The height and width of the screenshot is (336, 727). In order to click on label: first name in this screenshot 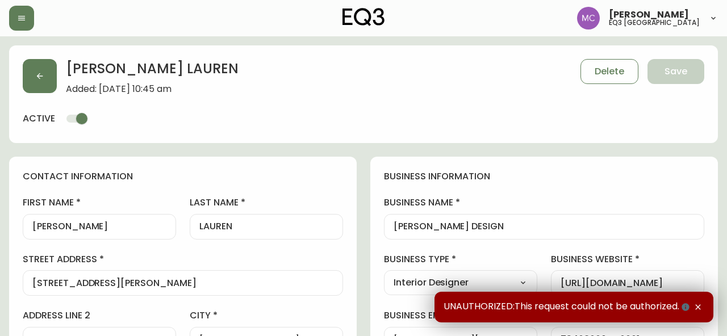, I will do `click(99, 203)`.